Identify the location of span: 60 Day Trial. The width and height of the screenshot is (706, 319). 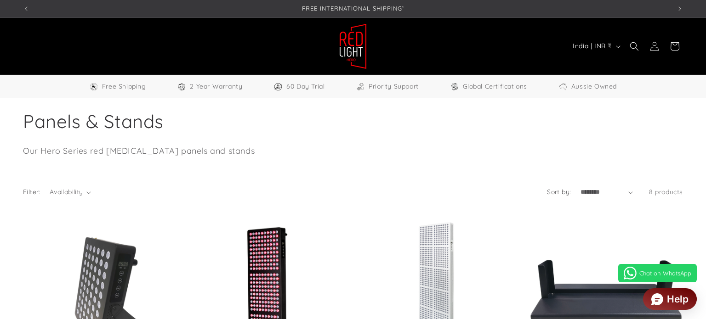
(305, 86).